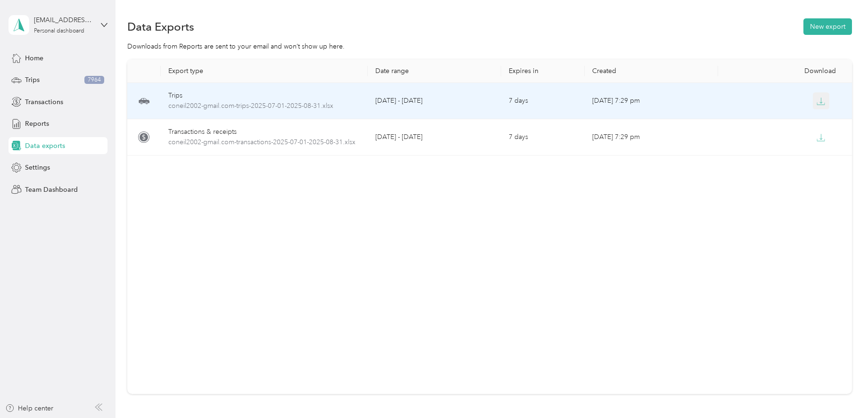  What do you see at coordinates (543, 71) in the screenshot?
I see `th: Expires in` at bounding box center [543, 71].